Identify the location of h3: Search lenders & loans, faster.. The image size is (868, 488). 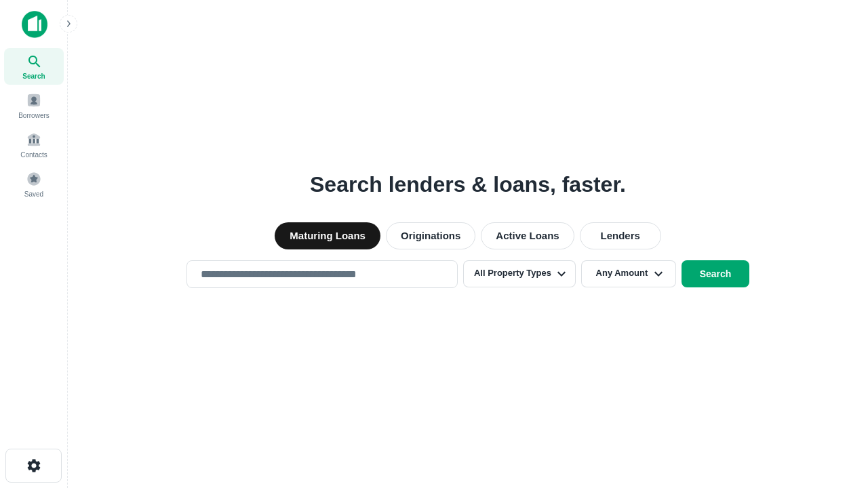
(468, 184).